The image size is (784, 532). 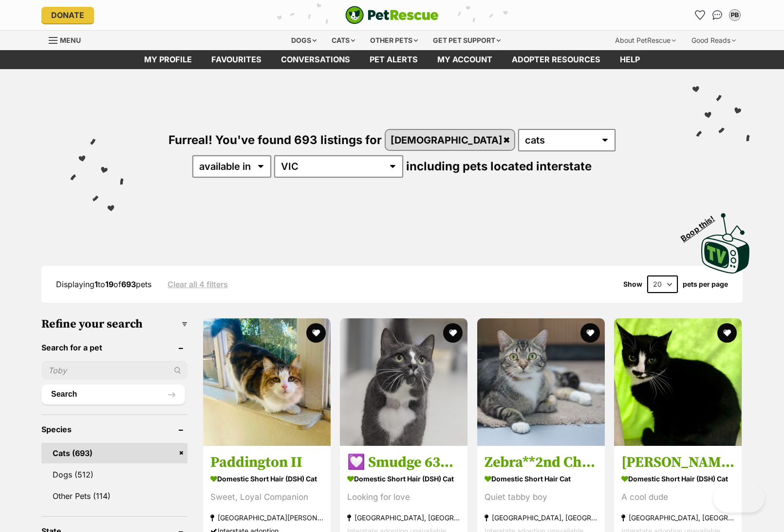 I want to click on span: Menu, so click(x=70, y=40).